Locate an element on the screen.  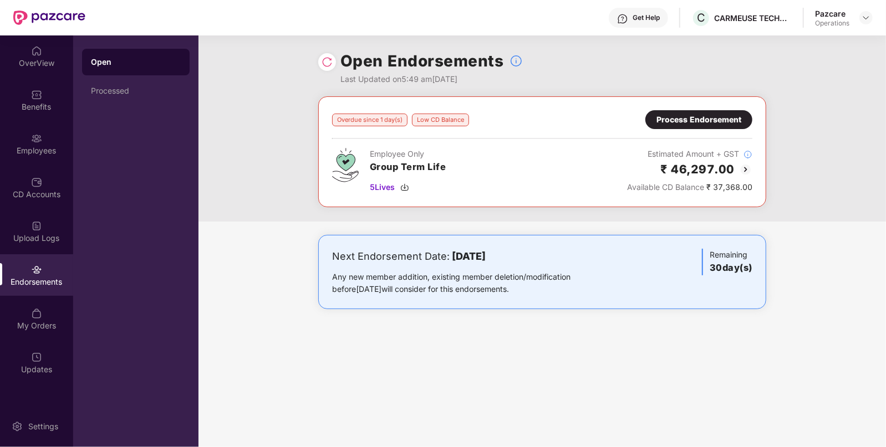
div: ₹ 37,368.00 is located at coordinates (690, 187).